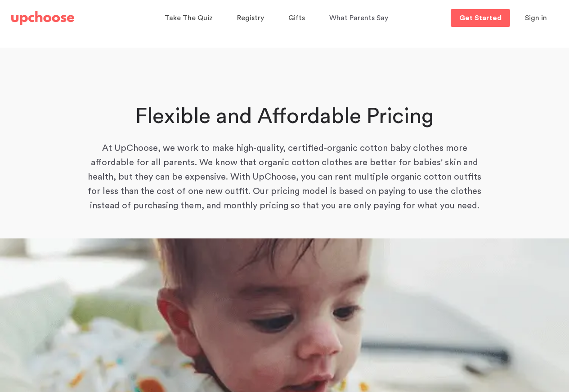  What do you see at coordinates (359, 18) in the screenshot?
I see `span: What Parents Say` at bounding box center [359, 18].